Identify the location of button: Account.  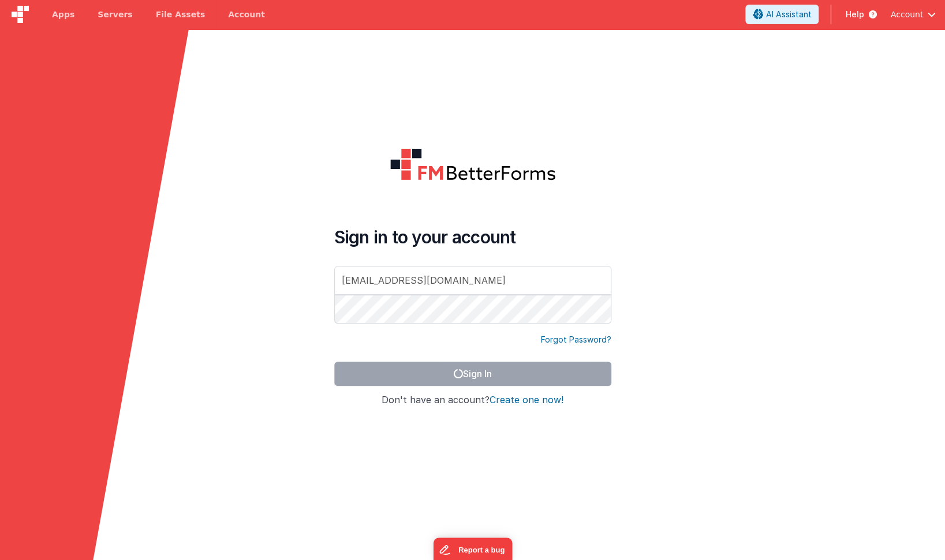
(912, 15).